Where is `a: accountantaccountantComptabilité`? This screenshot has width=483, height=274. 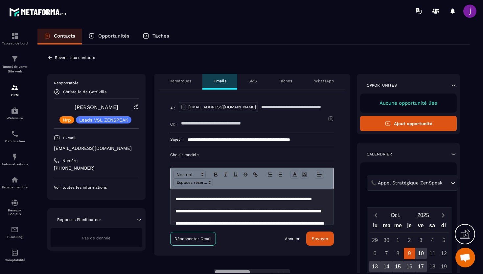
a: accountantaccountantComptabilité is located at coordinates (15, 255).